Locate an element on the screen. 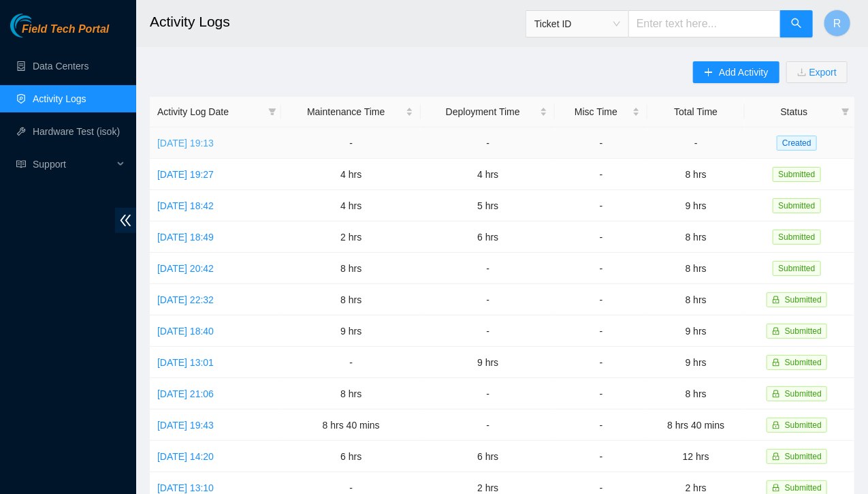  td: 5 hrs is located at coordinates (488, 206).